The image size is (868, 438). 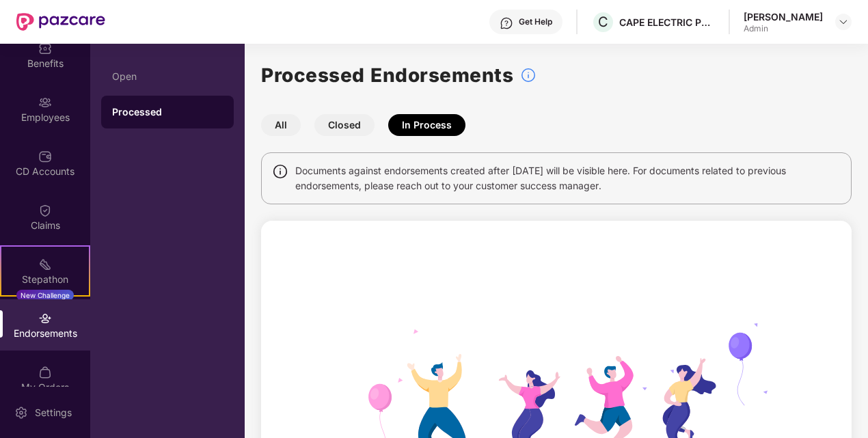 I want to click on img: svg+xml;base64,PHN2ZyBpZD0iQ2xhaW0iIHhtbG5zPSJodHRwOi8vd3d3LnczLm9yZy8yMDAwL3N2ZyIgd2lkdGg9IjIwIi..., so click(x=45, y=211).